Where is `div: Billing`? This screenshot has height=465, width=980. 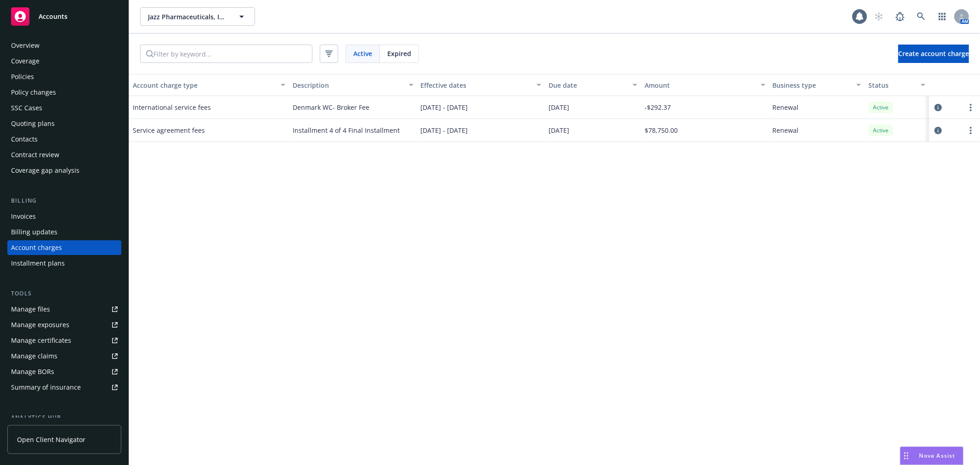 div: Billing is located at coordinates (64, 201).